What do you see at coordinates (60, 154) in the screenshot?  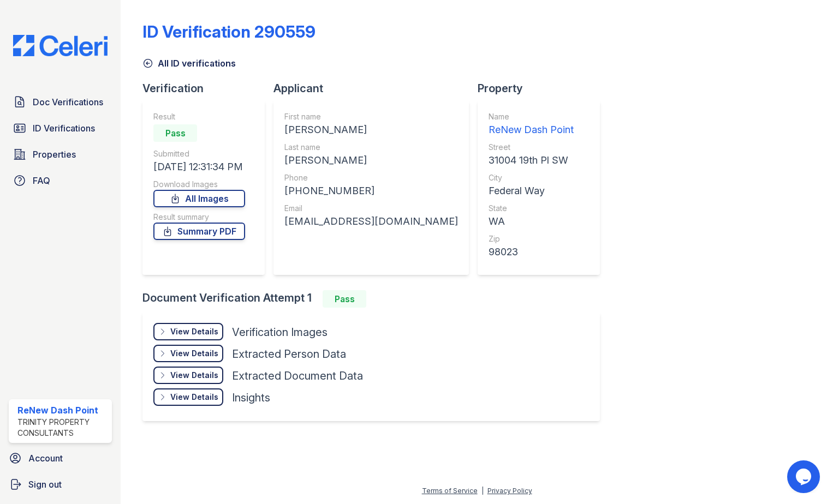 I see `a: Properties` at bounding box center [60, 154].